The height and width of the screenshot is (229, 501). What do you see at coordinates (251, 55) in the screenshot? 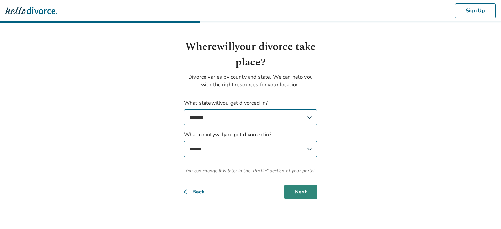
I see `h1: Where will your divorce take place?` at bounding box center [251, 55].